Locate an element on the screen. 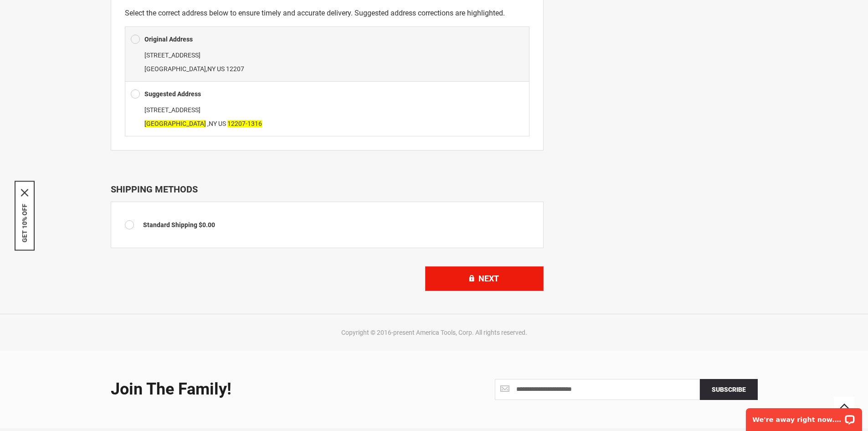 This screenshot has width=868, height=431. p: We're away right now. Please check back later! is located at coordinates (58, 17).